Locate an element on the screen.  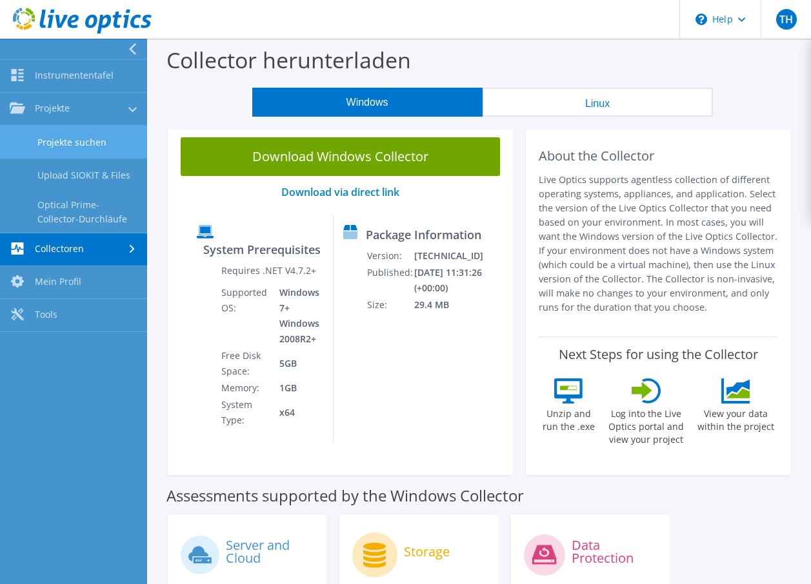
a: Download Windows Collector is located at coordinates (340, 157).